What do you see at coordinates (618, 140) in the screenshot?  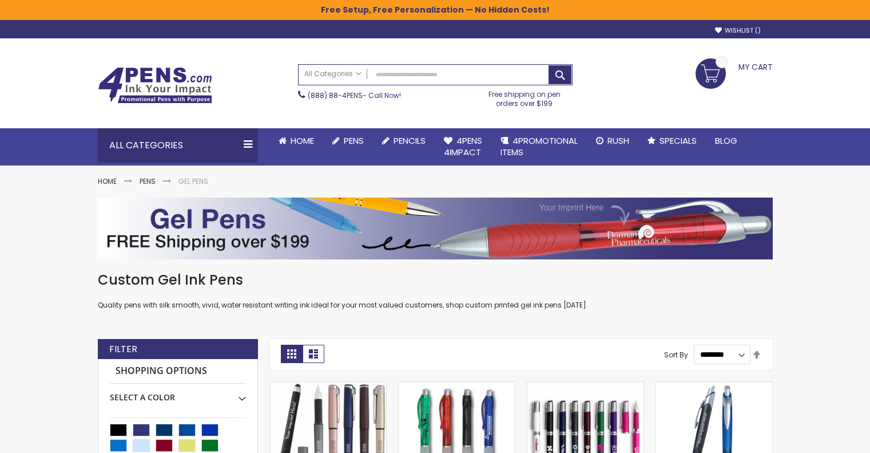 I see `span: Rush` at bounding box center [618, 140].